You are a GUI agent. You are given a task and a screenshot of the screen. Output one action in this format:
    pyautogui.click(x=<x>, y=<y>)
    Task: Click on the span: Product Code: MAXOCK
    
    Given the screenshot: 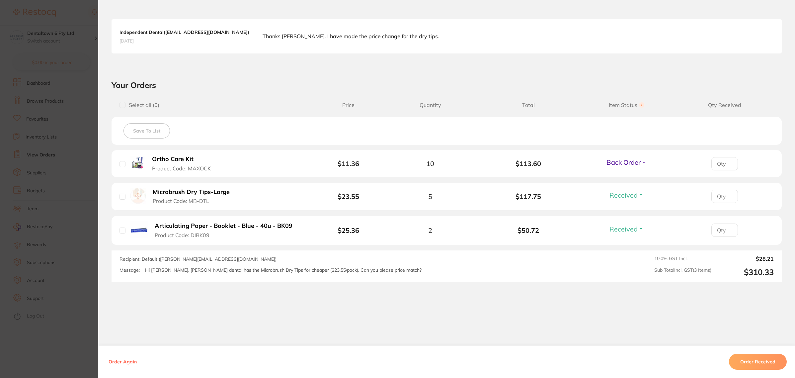 What is the action you would take?
    pyautogui.click(x=181, y=168)
    